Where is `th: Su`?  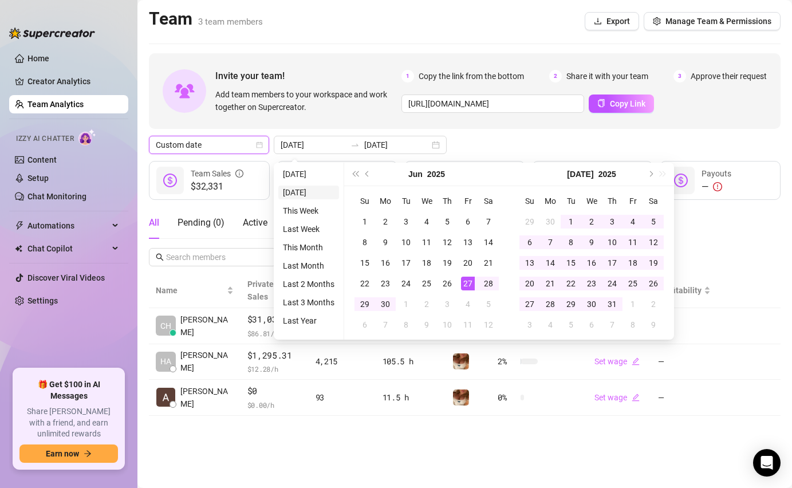
th: Su is located at coordinates (529, 201).